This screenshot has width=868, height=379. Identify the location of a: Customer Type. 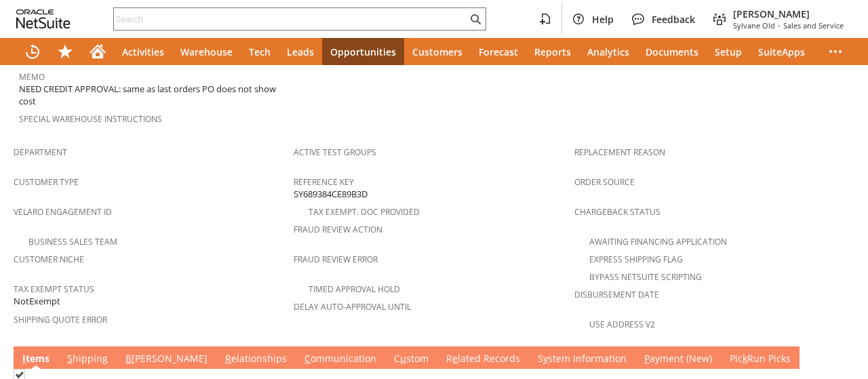
(46, 182).